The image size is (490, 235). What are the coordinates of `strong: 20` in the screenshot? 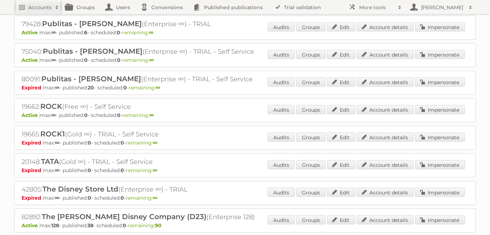 It's located at (91, 88).